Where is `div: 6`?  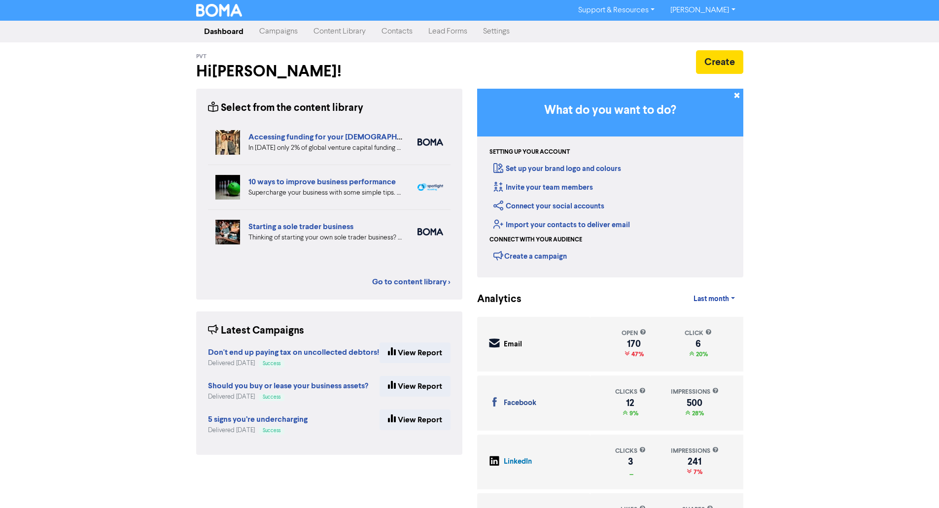
div: 6 is located at coordinates (698, 344).